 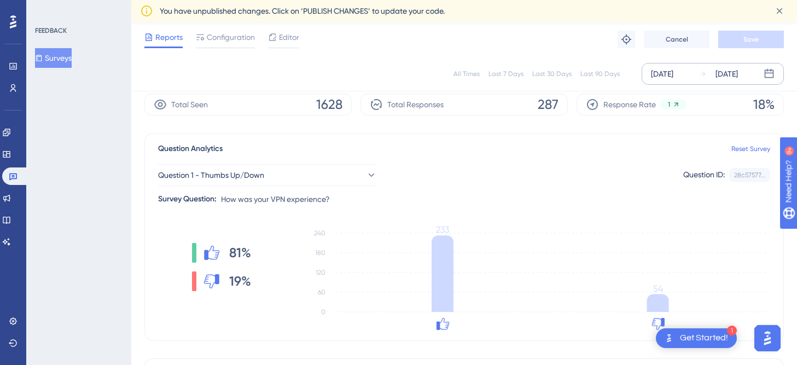 What do you see at coordinates (53, 58) in the screenshot?
I see `button: Surveys` at bounding box center [53, 58].